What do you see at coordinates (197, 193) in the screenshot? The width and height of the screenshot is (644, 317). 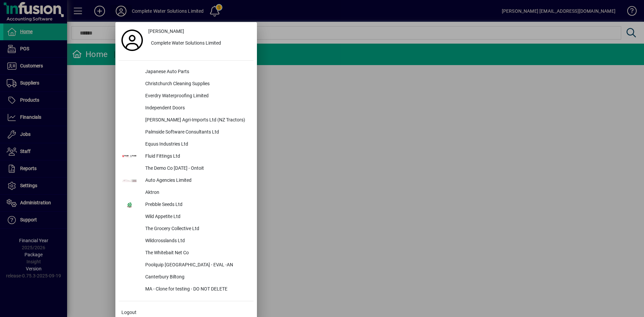 I see `div: Aktron` at bounding box center [197, 193].